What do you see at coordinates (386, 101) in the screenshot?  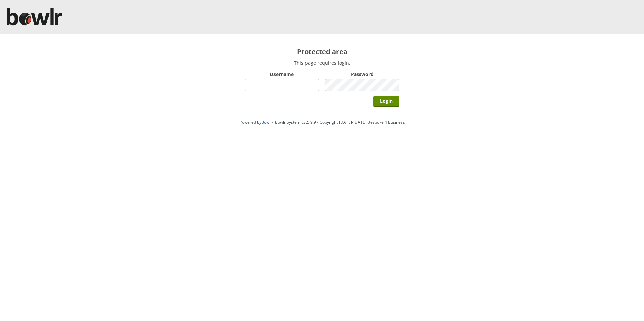 I see `input: Login` at bounding box center [386, 101].